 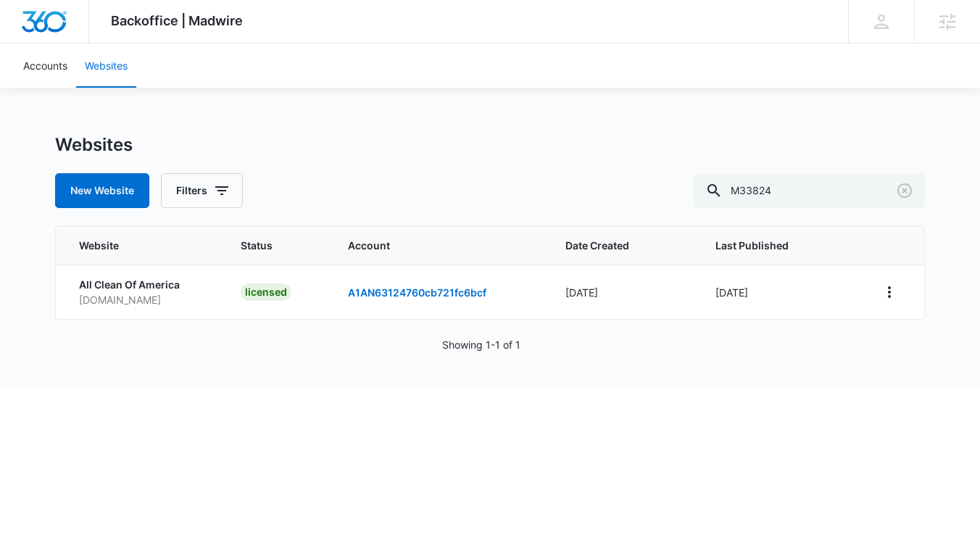 I want to click on span: Backoffice | Madwire, so click(x=176, y=20).